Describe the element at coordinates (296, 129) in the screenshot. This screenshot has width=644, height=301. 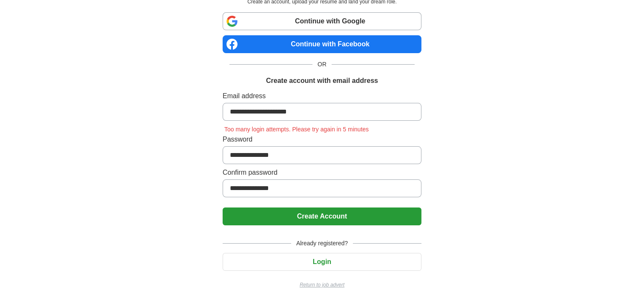
I see `span: Too many login attempts. Please try again in 5 minutes` at that location.